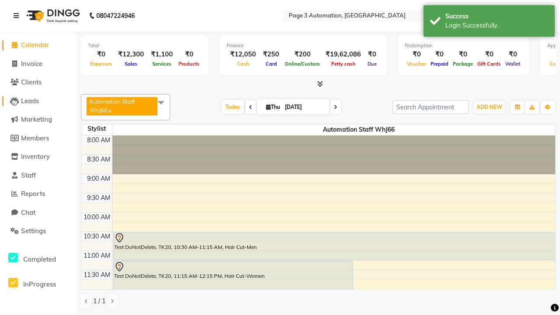 Image resolution: width=560 pixels, height=315 pixels. Describe the element at coordinates (489, 107) in the screenshot. I see `span: ADD NEW` at that location.